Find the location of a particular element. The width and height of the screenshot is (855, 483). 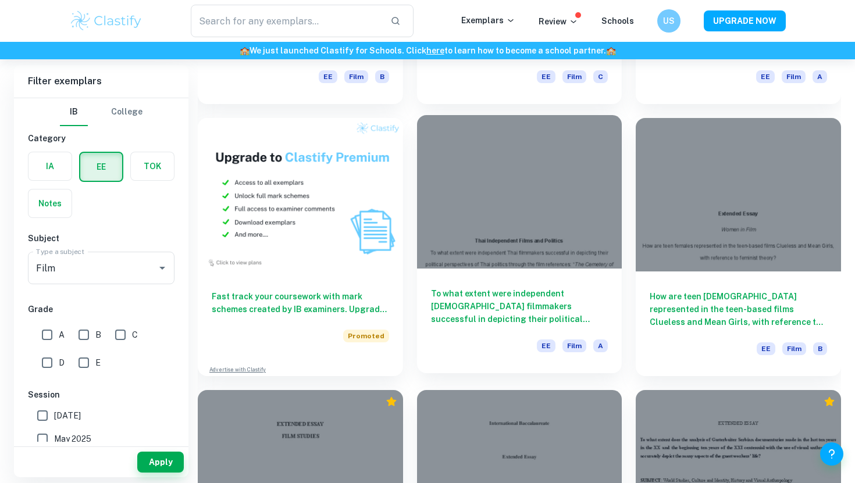

img: Clastify logo is located at coordinates (106, 21).